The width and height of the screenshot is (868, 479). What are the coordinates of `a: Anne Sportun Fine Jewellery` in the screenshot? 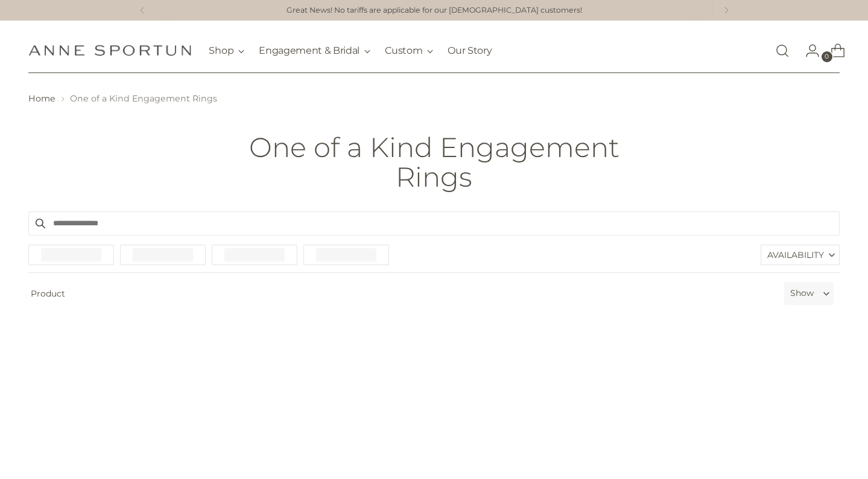 It's located at (110, 50).